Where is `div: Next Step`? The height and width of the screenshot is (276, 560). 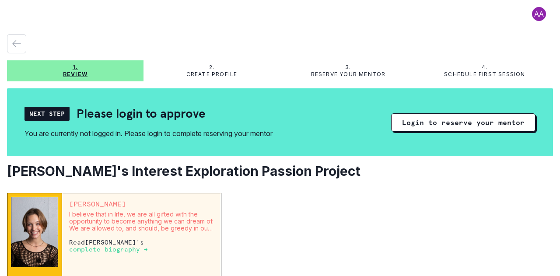
div: Next Step is located at coordinates (47, 114).